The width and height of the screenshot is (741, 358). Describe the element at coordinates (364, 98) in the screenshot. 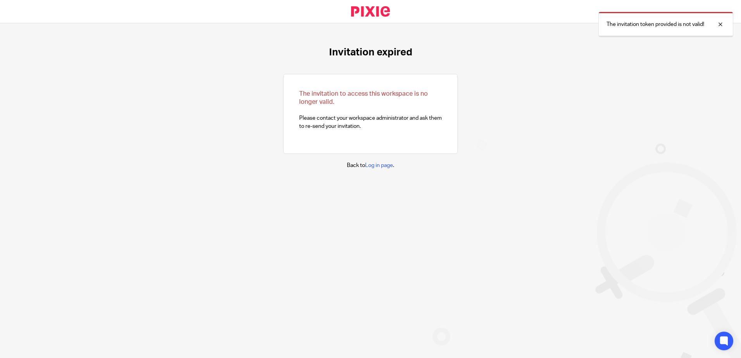

I see `span: The invitation to access this workspace is no longer valid.` at that location.